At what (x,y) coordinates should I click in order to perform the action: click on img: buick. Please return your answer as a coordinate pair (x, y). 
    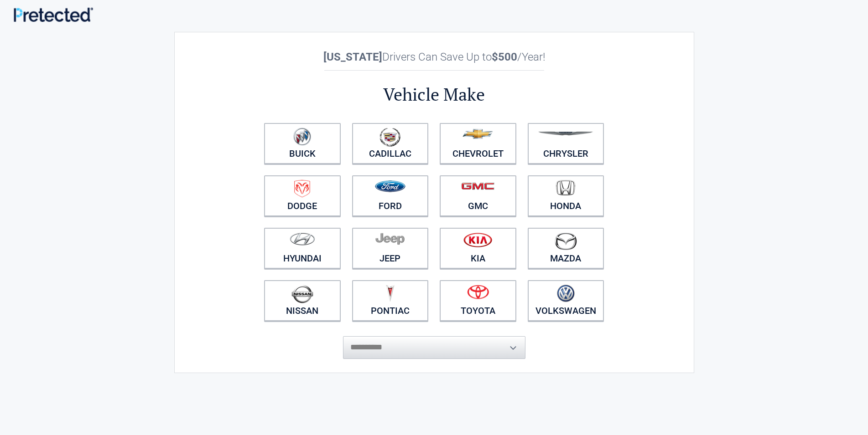
    Looking at the image, I should click on (302, 137).